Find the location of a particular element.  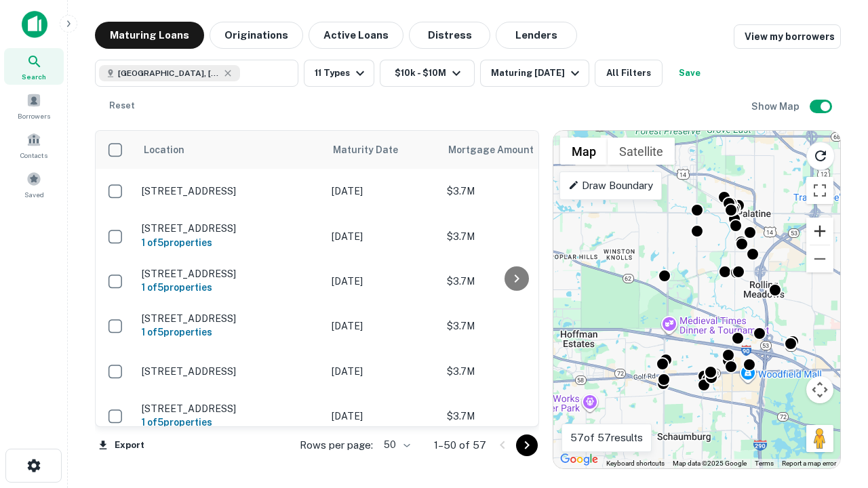

button: Maturing Loans is located at coordinates (149, 35).